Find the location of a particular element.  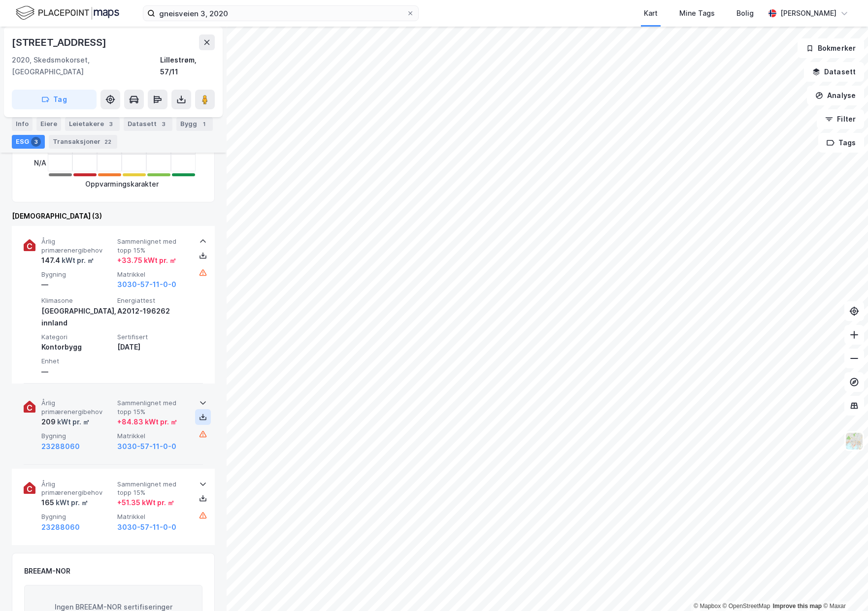

div: Eiere is located at coordinates (49, 124).